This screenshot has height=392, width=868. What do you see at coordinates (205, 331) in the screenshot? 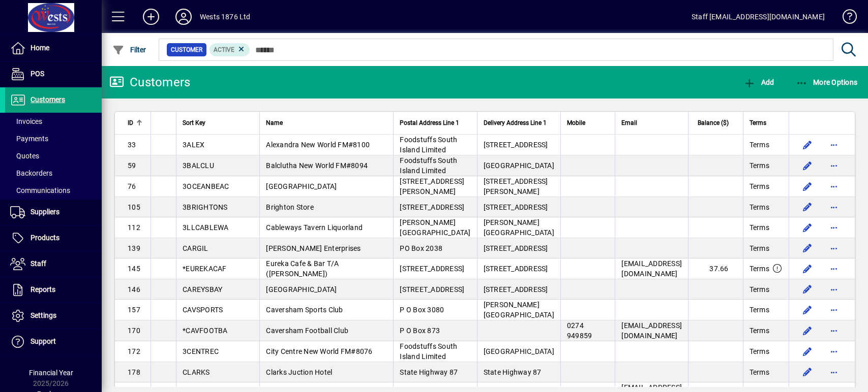
I see `span: *CAVFOOTBA` at bounding box center [205, 331].